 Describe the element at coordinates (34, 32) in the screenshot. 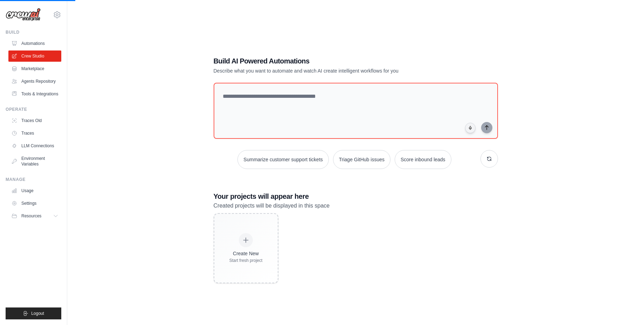

I see `div: Build` at that location.